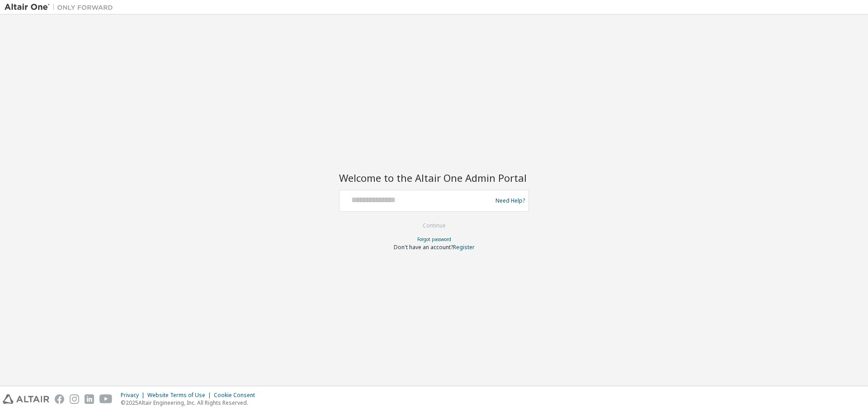 The height and width of the screenshot is (412, 868). What do you see at coordinates (89, 399) in the screenshot?
I see `img: linkedin.svg` at bounding box center [89, 399].